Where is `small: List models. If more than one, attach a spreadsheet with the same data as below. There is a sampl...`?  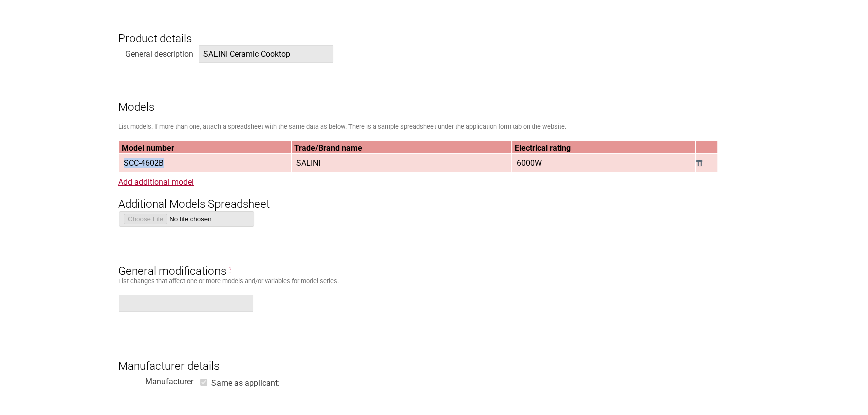 small: List models. If more than one, attach a spreadsheet with the same data as below. There is a sampl... is located at coordinates (342, 126).